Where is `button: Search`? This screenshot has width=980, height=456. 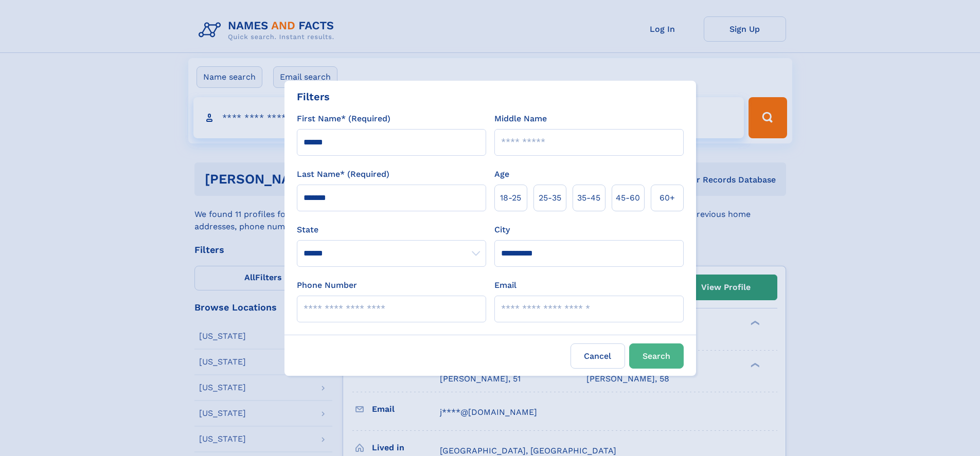
button: Search is located at coordinates (656, 355).